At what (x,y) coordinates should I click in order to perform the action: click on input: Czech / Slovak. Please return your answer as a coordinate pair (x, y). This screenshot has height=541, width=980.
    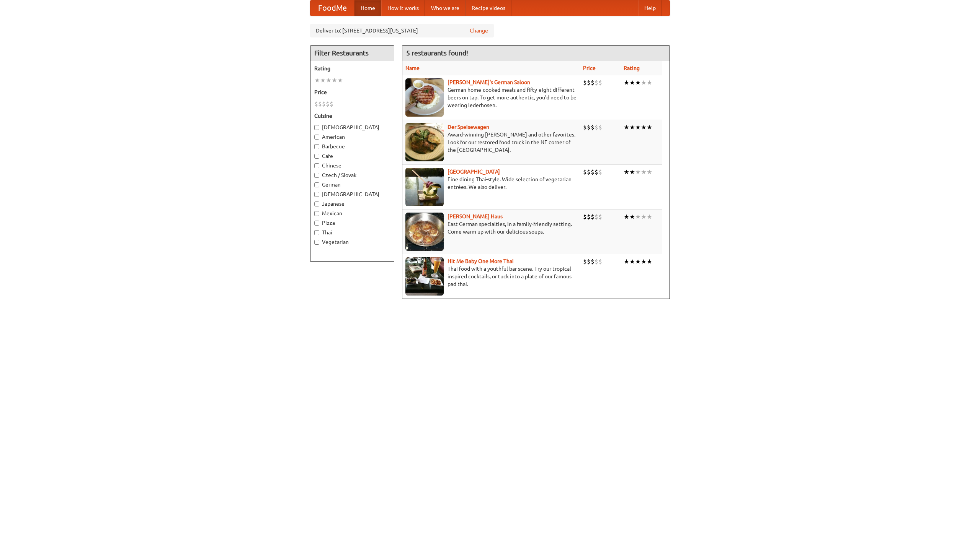
    Looking at the image, I should click on (317, 175).